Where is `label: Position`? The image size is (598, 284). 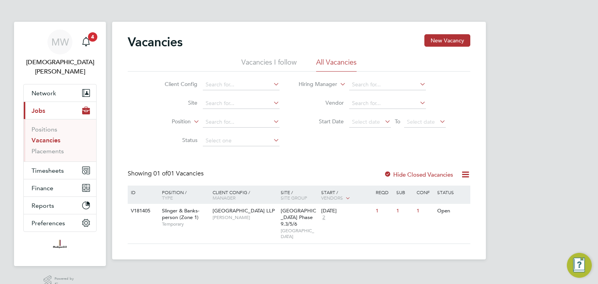
label: Position is located at coordinates (168, 122).